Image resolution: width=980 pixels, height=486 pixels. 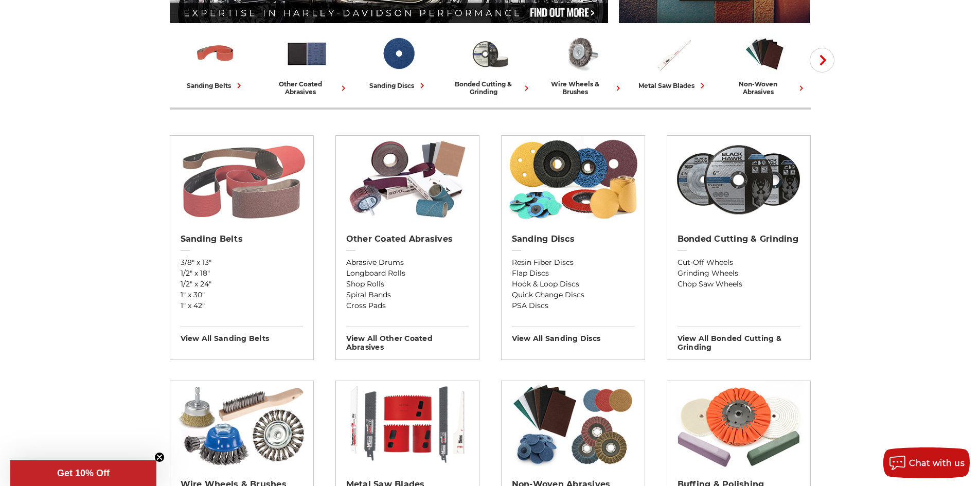 I want to click on button: Close teaser, so click(x=159, y=457).